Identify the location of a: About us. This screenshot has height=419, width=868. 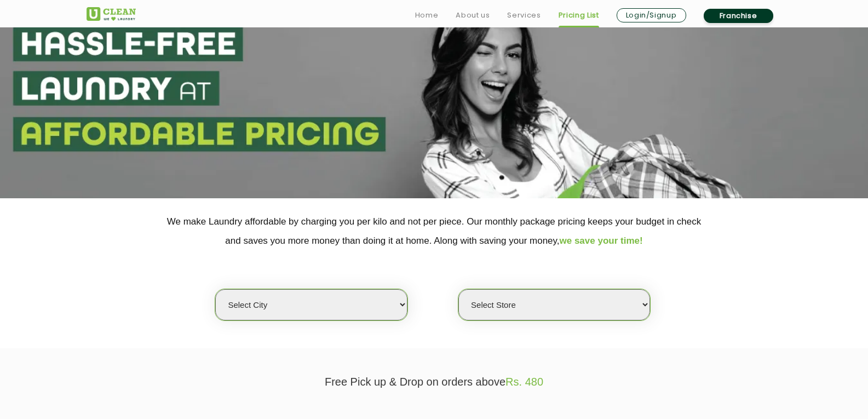
(473, 15).